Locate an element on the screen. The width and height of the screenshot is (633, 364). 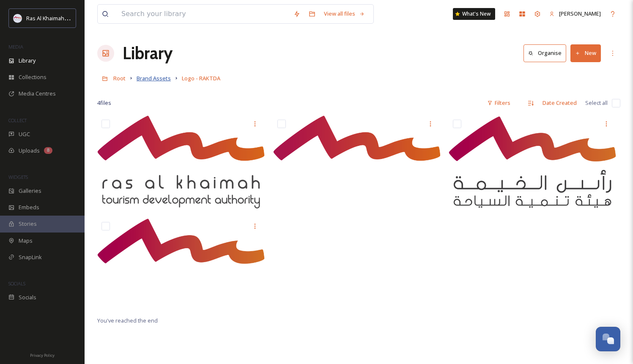
span: Socials is located at coordinates (27, 297).